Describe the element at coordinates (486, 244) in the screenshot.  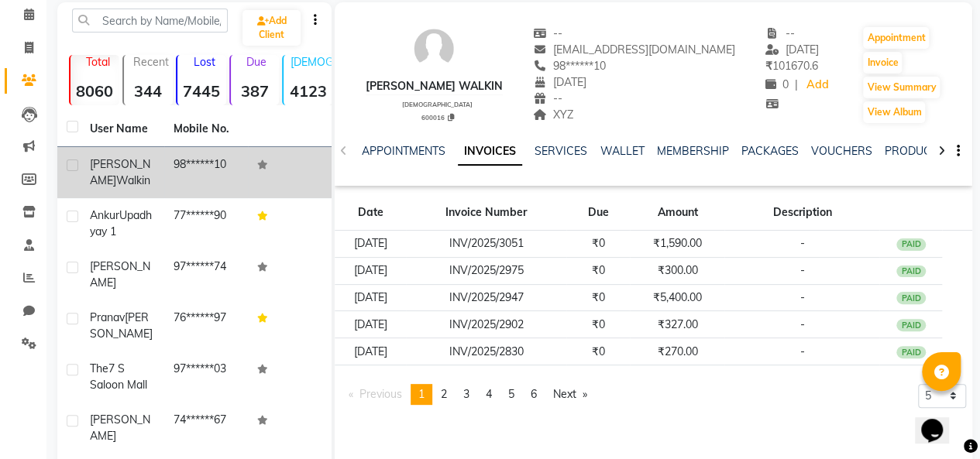
I see `td: INV/2025/3051` at that location.